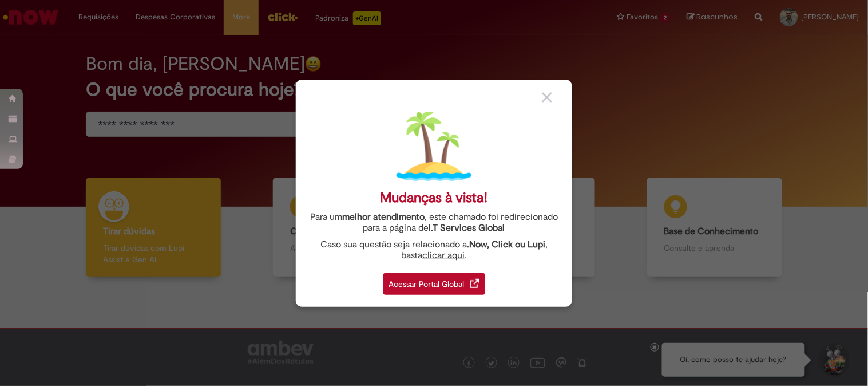  Describe the element at coordinates (383, 217) in the screenshot. I see `strong: melhor atendimento` at that location.